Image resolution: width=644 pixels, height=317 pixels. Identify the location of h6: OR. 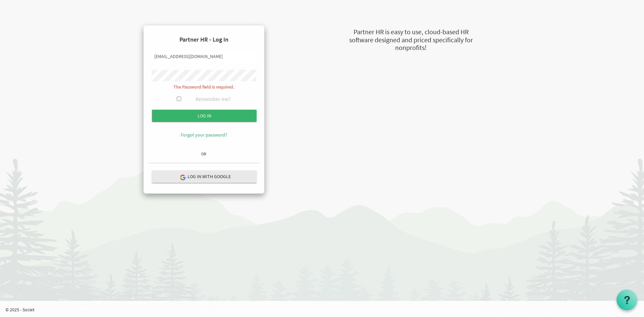
(204, 154).